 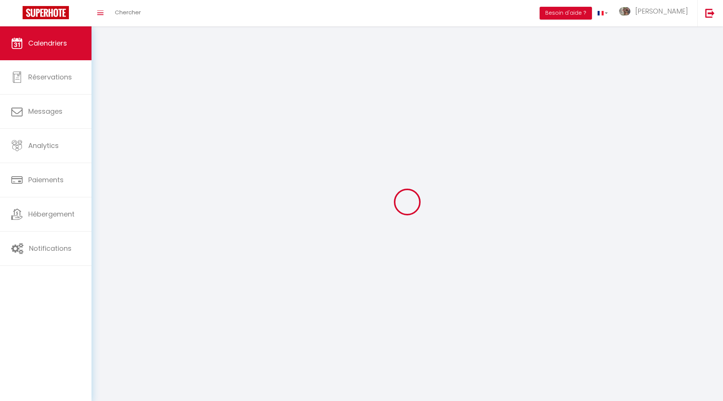 I want to click on img: logout, so click(x=710, y=13).